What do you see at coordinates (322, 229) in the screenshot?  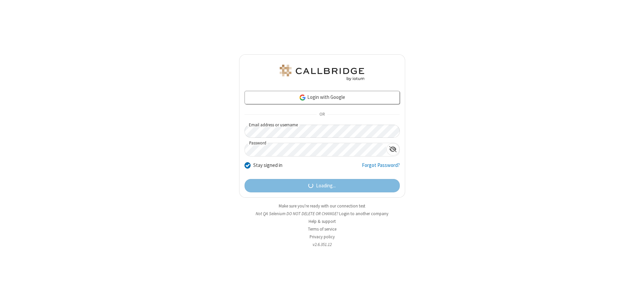 I see `a: Terms of service` at bounding box center [322, 229].